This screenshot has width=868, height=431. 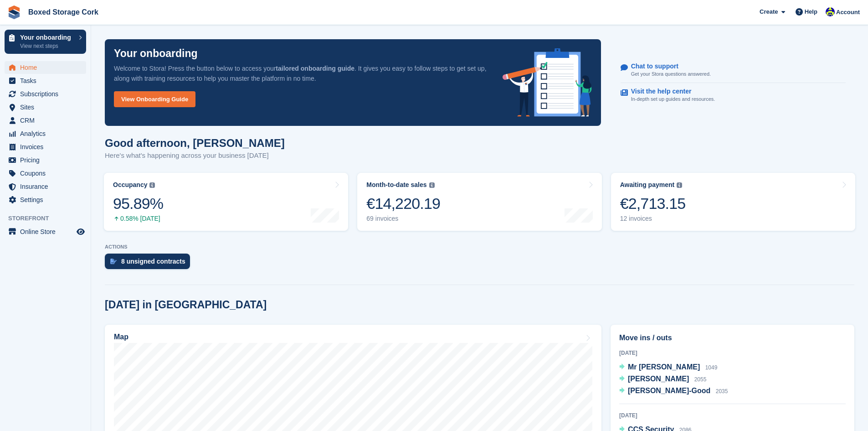 What do you see at coordinates (733, 96) in the screenshot?
I see `a: Visit the help center In-depth set up guides and resources.` at bounding box center [733, 96].